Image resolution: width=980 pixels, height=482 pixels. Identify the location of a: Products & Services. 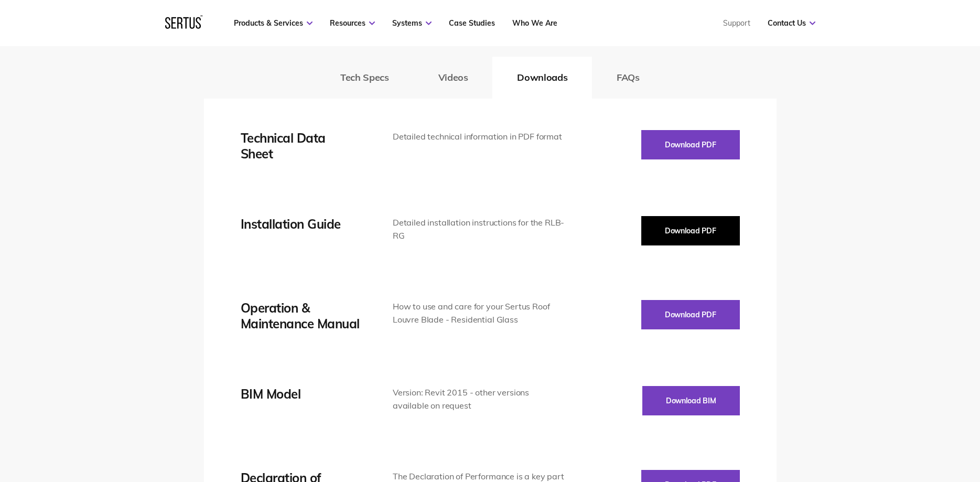
(273, 23).